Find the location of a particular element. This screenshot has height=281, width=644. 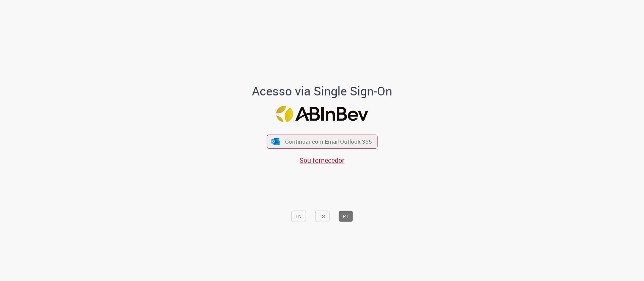

img: Logo ABInBev is located at coordinates (322, 114).